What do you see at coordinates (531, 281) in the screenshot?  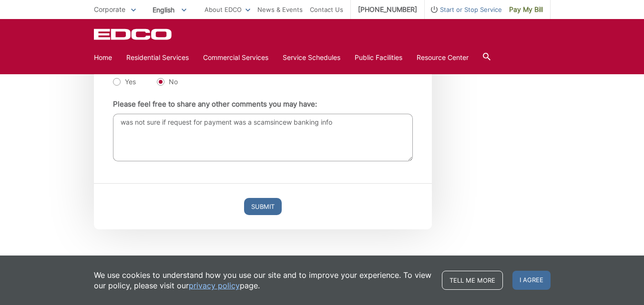 I see `span: I agree` at bounding box center [531, 281].